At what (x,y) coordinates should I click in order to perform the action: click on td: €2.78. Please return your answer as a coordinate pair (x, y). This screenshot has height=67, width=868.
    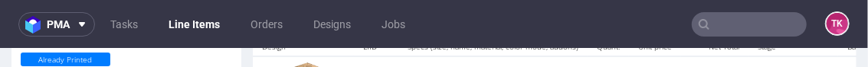
    Looking at the image, I should click on (656, 34).